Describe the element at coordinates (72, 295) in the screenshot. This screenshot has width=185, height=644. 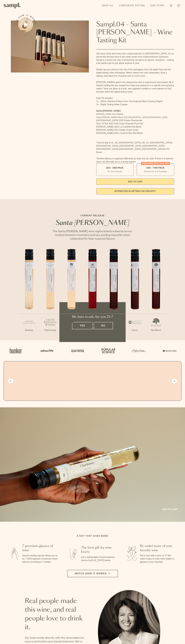
I see `li: 3 / 7` at that location.